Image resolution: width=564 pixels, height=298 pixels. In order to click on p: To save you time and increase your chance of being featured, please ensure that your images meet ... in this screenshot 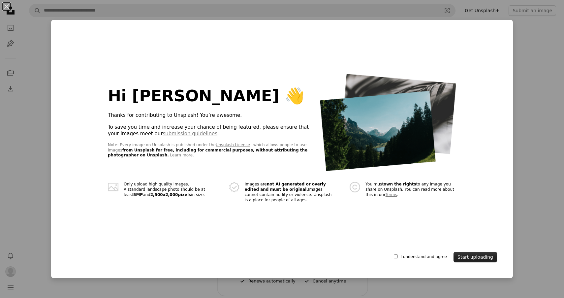, I will do `click(210, 131)`.